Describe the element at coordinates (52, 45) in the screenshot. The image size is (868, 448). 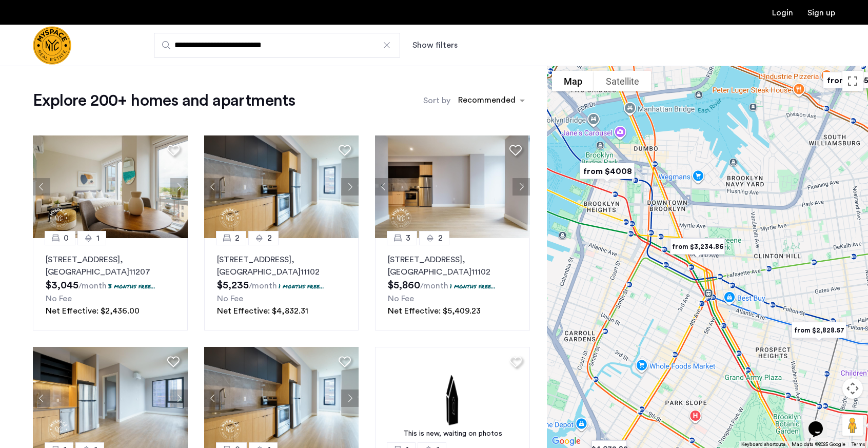
I see `a: Cazamio Logo` at that location.